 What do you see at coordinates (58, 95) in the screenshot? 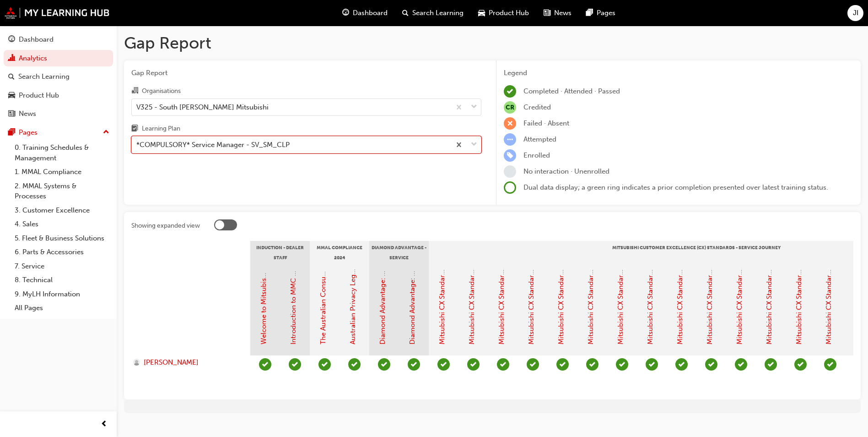
I see `a: Product Hub` at bounding box center [58, 95].